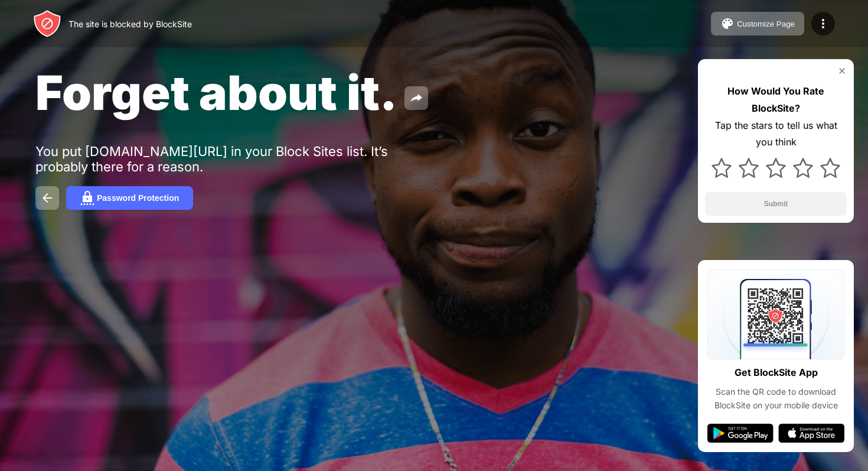  What do you see at coordinates (811, 433) in the screenshot?
I see `img: app-store.svg` at bounding box center [811, 433].